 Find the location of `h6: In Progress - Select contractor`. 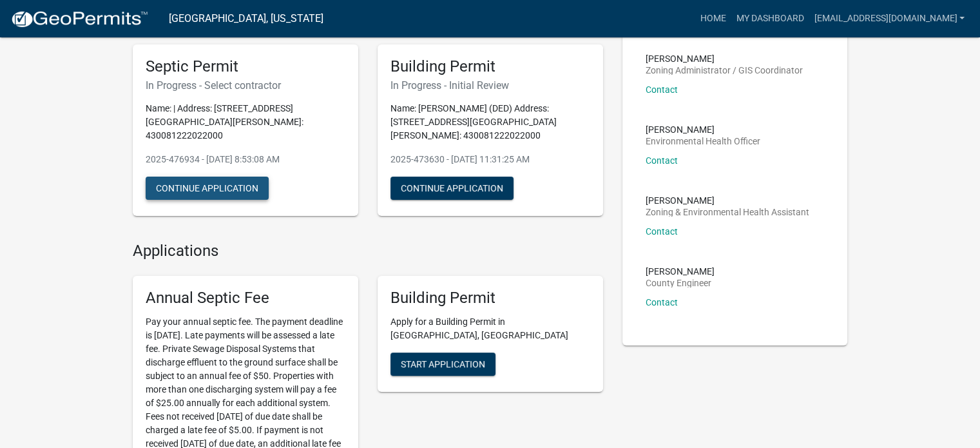

h6: In Progress - Select contractor is located at coordinates (245, 85).